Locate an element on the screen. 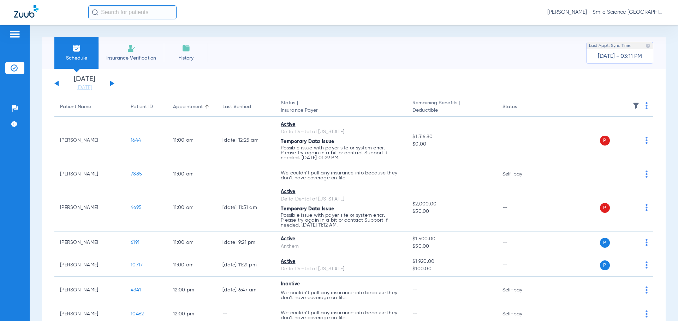 The width and height of the screenshot is (678, 321). td: 12:00 PM is located at coordinates (192, 291).